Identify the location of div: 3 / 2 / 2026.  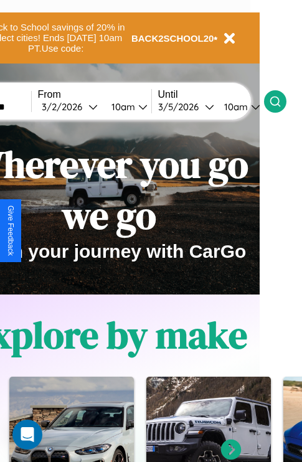
(65, 106).